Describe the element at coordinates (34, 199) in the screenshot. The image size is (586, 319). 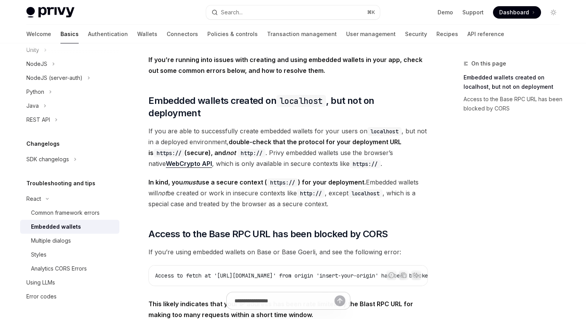
I see `div: React` at that location.